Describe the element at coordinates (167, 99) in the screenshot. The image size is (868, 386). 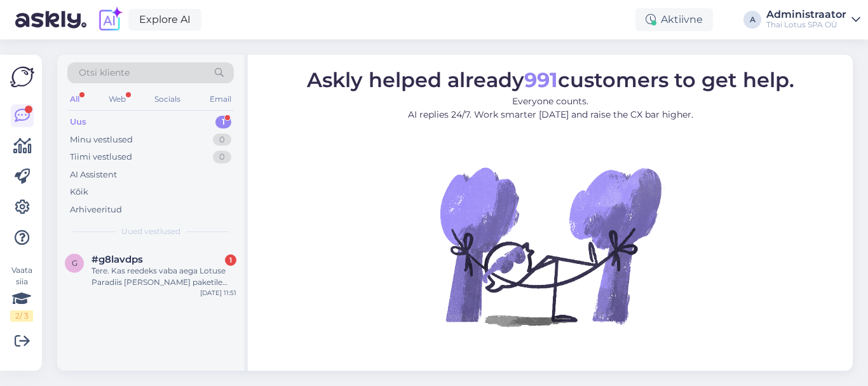
I see `div: Socials` at that location.